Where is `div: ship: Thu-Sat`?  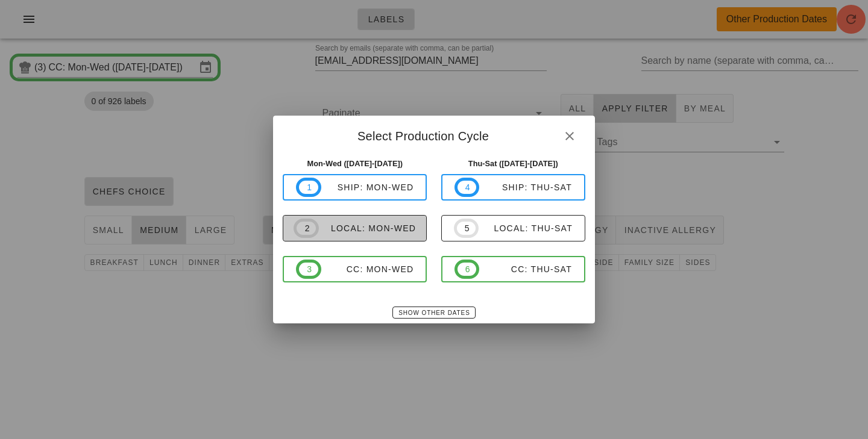 div: ship: Thu-Sat is located at coordinates (526, 187).